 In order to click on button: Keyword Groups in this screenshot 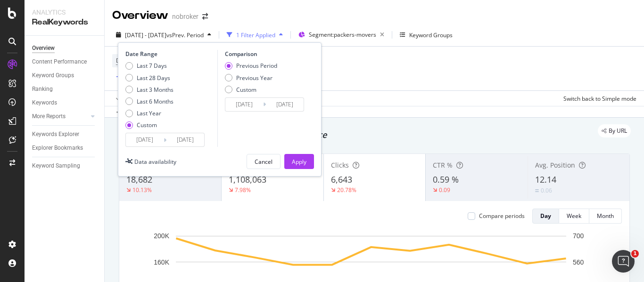, I will do `click(426, 35)`.